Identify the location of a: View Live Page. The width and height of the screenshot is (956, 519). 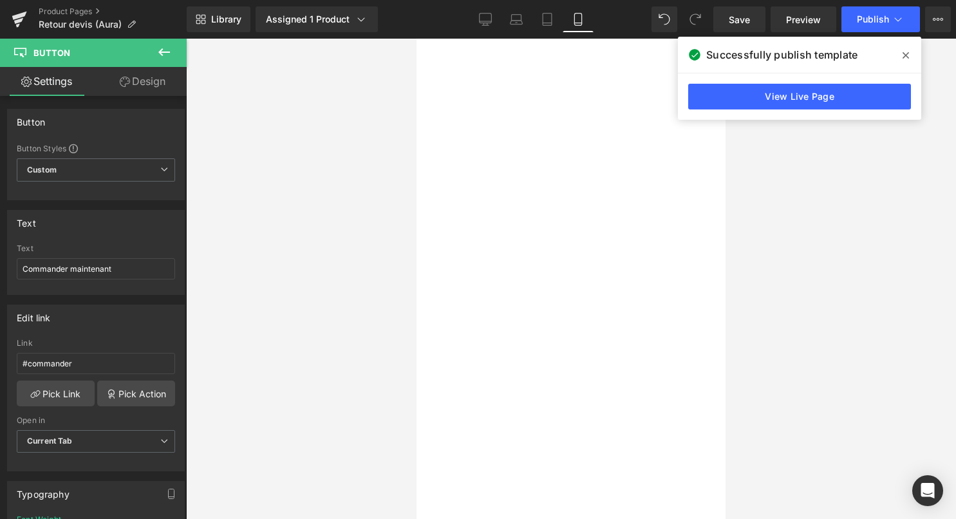
(799, 97).